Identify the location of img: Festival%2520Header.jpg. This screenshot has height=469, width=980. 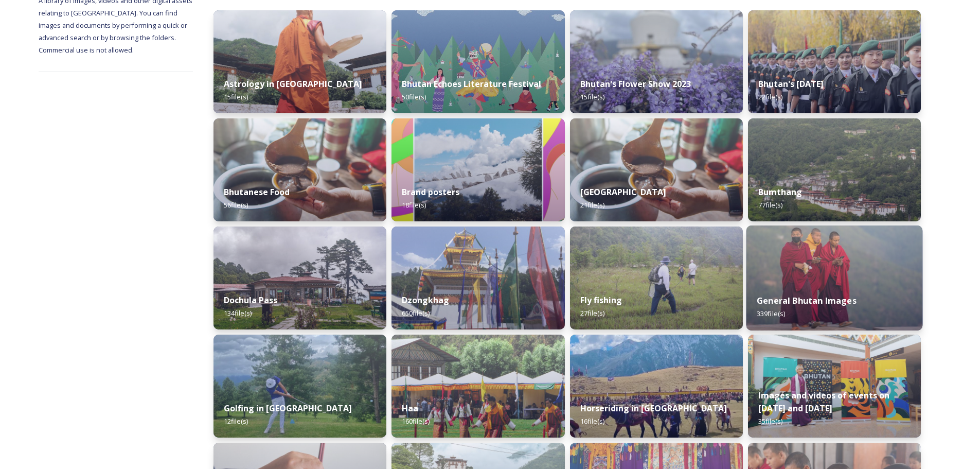
(478, 278).